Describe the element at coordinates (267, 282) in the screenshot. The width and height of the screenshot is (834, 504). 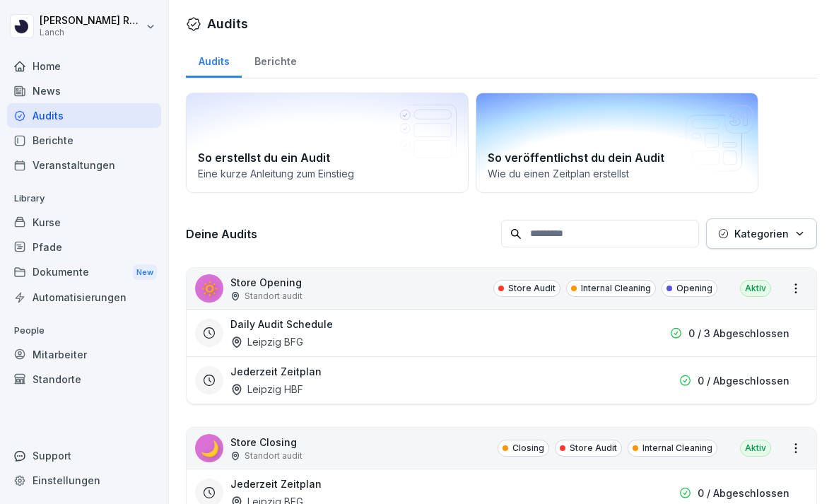
I see `p: Store Opening` at that location.